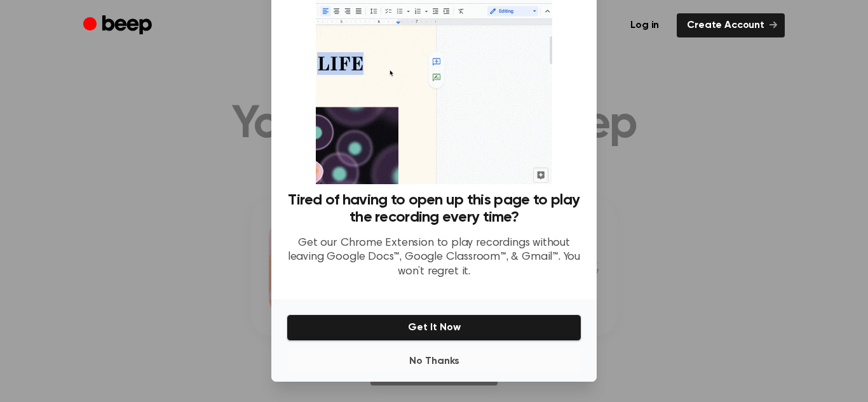 This screenshot has width=868, height=402. What do you see at coordinates (644, 25) in the screenshot?
I see `a: Log in` at bounding box center [644, 25].